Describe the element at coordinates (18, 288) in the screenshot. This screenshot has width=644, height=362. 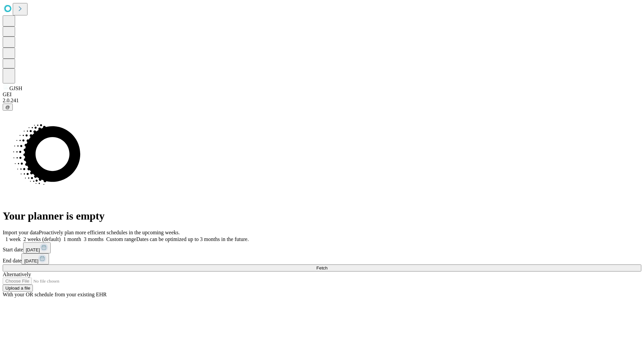
I see `button: Upload a file` at that location.